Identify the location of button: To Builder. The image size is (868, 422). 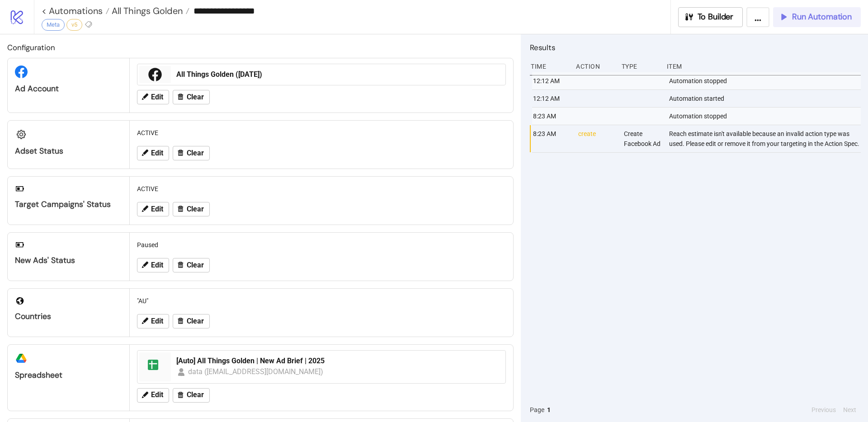
(711, 17).